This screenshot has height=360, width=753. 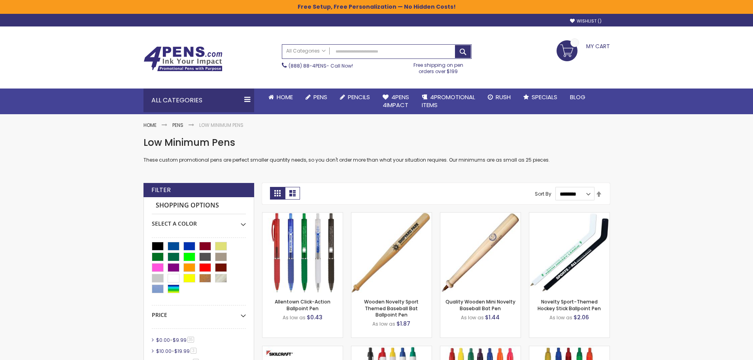 What do you see at coordinates (543, 194) in the screenshot?
I see `label: Sort By` at bounding box center [543, 194].